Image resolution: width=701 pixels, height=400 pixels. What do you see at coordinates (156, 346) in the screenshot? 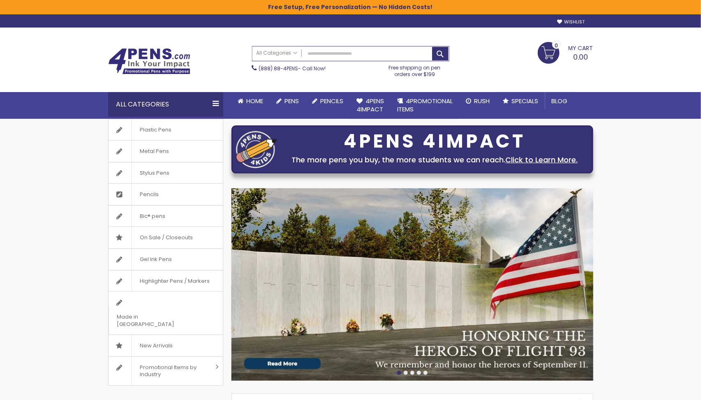
I see `span: New Arrivals` at bounding box center [156, 346].